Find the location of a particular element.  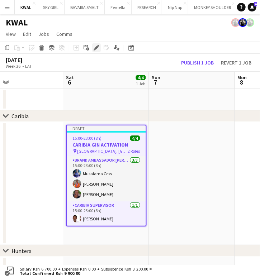

span: 8 is located at coordinates (242, 82).